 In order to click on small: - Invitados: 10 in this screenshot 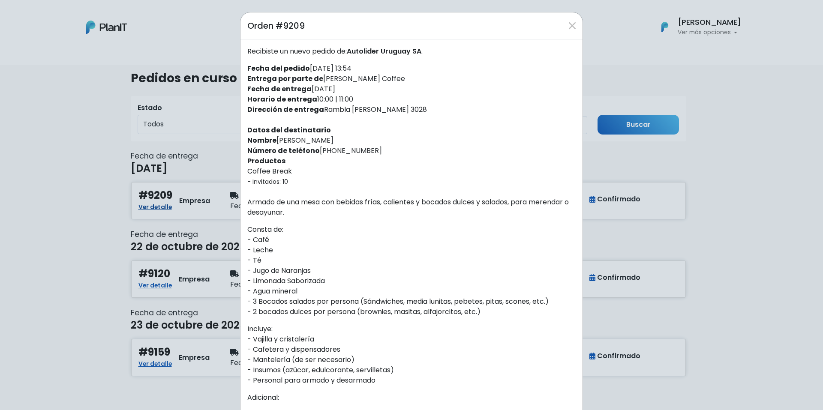, I will do `click(267, 182)`.